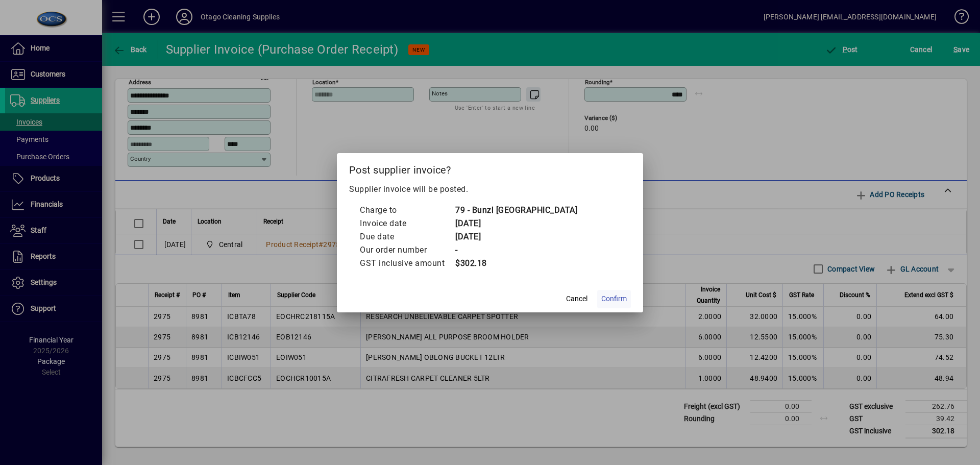 This screenshot has width=980, height=465. I want to click on td: Invoice date, so click(407, 224).